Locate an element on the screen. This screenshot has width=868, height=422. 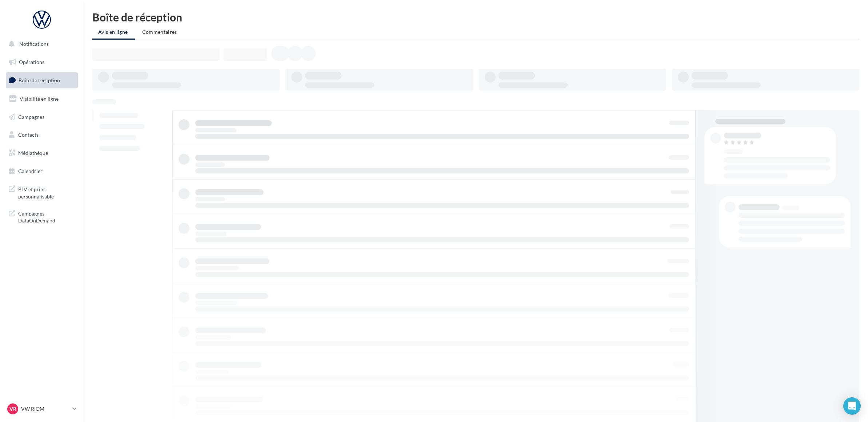
a: Visibilité en ligne is located at coordinates (42, 99).